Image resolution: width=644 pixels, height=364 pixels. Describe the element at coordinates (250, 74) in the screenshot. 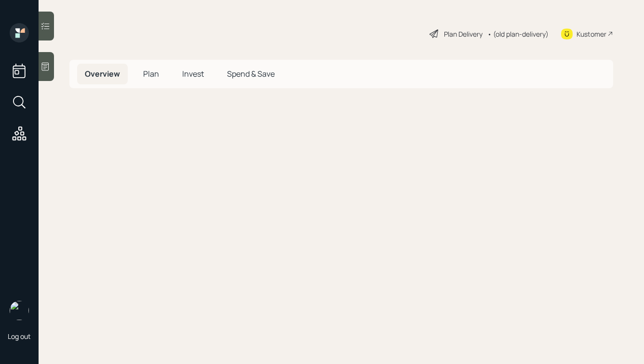

I see `span: Spend & Save` at that location.